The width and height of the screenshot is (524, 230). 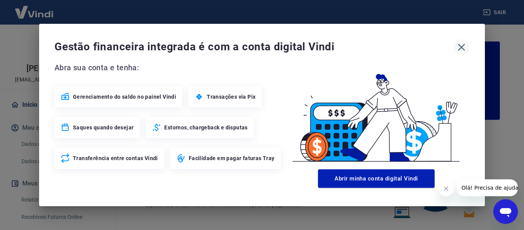 What do you see at coordinates (206, 127) in the screenshot?
I see `span: Estornos, chargeback e disputas` at bounding box center [206, 127].